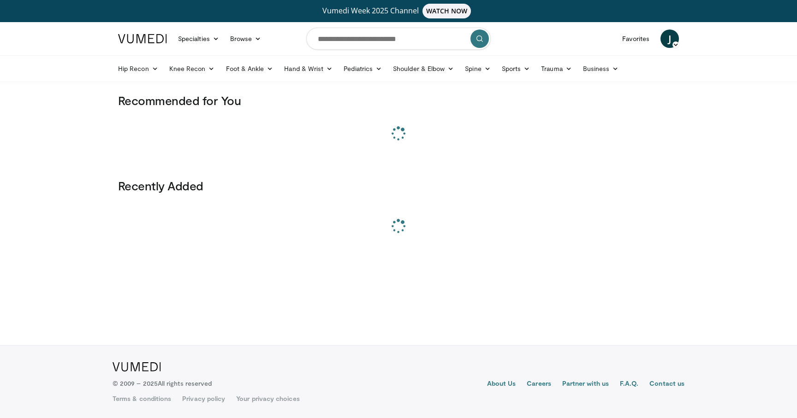 This screenshot has width=797, height=418. What do you see at coordinates (249, 69) in the screenshot?
I see `a: Foot & Ankle` at bounding box center [249, 69].